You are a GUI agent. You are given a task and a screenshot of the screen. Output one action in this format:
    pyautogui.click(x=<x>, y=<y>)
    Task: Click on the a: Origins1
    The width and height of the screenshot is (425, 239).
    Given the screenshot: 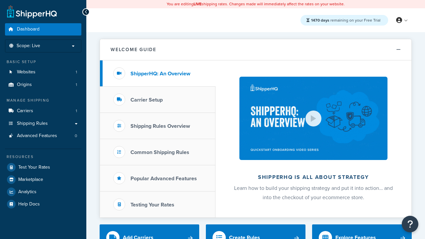 What is the action you would take?
    pyautogui.click(x=43, y=85)
    